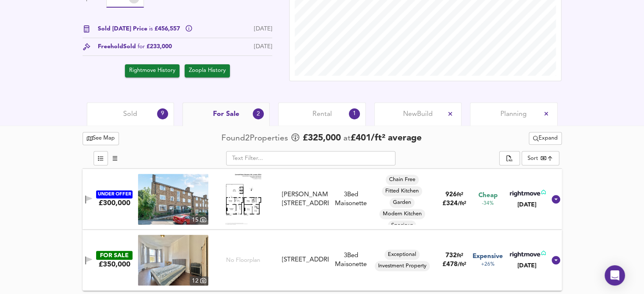 The image size is (644, 294). I want to click on button: Rightmove History, so click(152, 71).